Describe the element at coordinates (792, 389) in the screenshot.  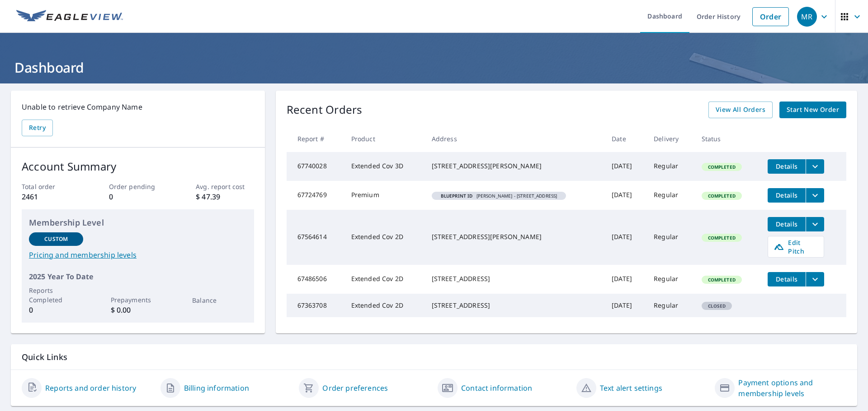
I see `a: Payment options and membership levels` at that location.